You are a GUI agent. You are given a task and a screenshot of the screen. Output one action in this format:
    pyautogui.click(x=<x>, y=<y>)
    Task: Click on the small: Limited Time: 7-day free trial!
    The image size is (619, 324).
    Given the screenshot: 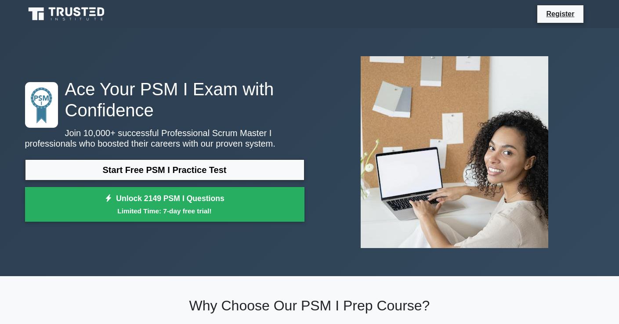 What is the action you would take?
    pyautogui.click(x=165, y=211)
    